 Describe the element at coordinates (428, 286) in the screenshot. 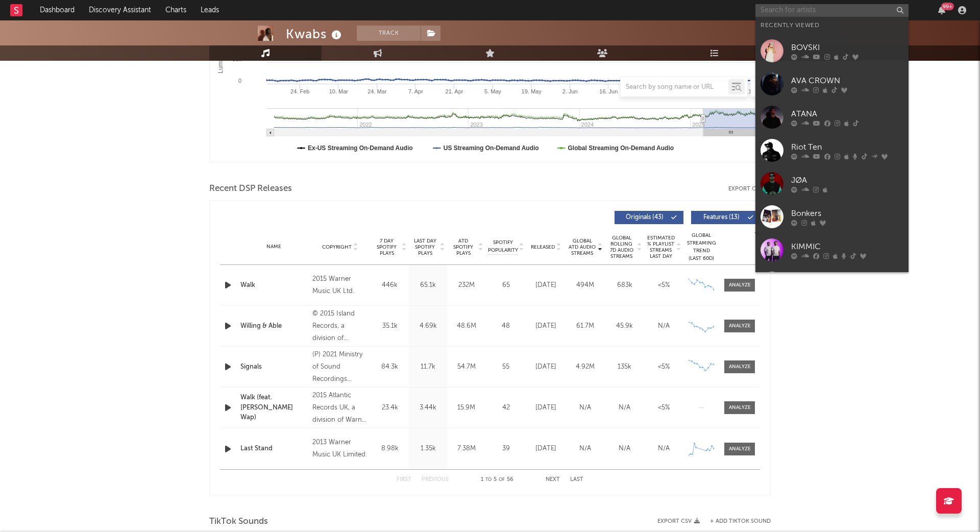

I see `div: 65.1k` at that location.